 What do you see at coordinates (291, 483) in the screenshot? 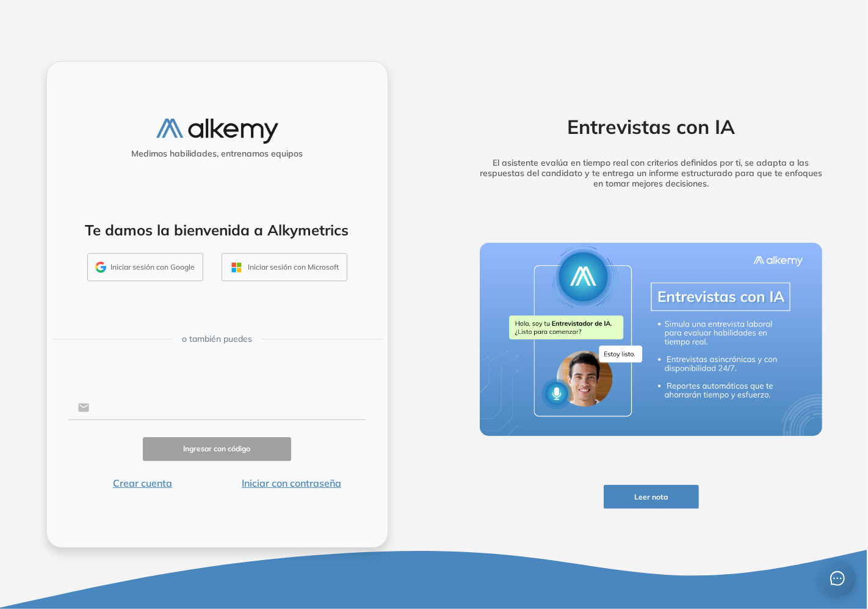
I see `button: Iniciar con contraseña` at bounding box center [291, 483].